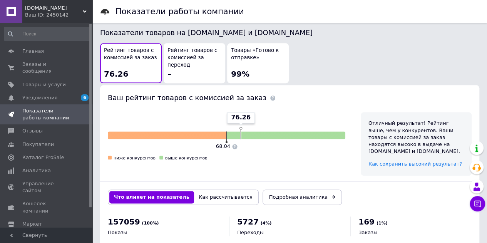 The width and height of the screenshot is (487, 243). I want to click on span: Показы, so click(117, 232).